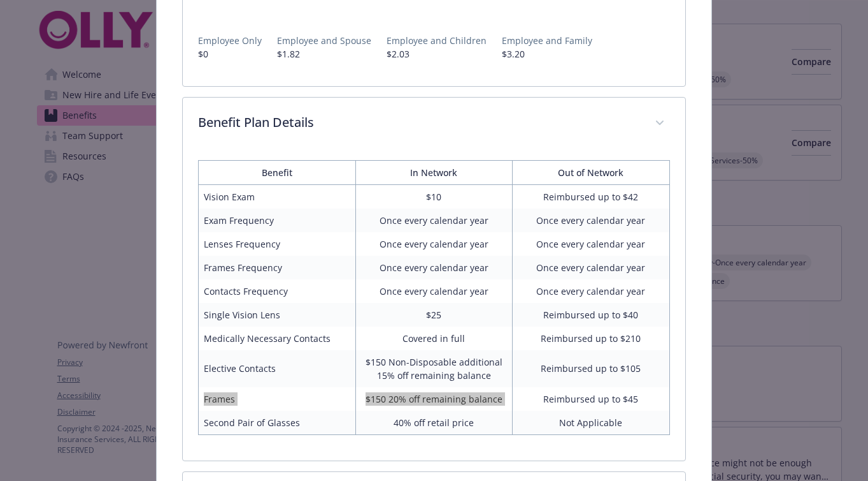 The image size is (868, 481). Describe the element at coordinates (434, 398) in the screenshot. I see `td: $150 20% off remaining balance` at that location.